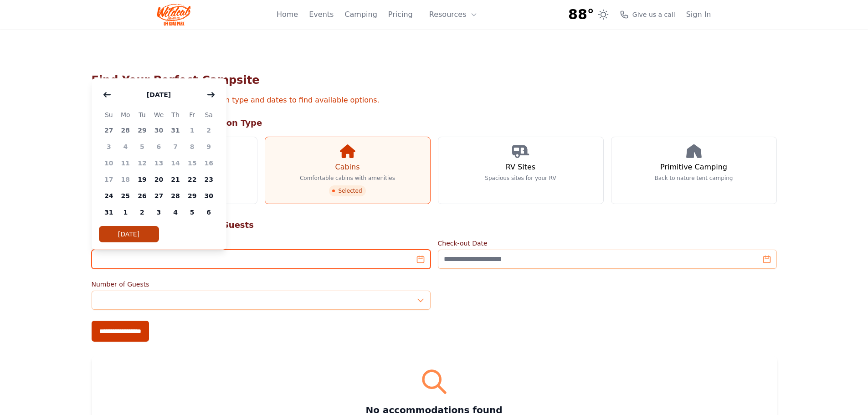  Describe the element at coordinates (694, 170) in the screenshot. I see `a: Primitive Camping Back to nature tent camping` at that location.